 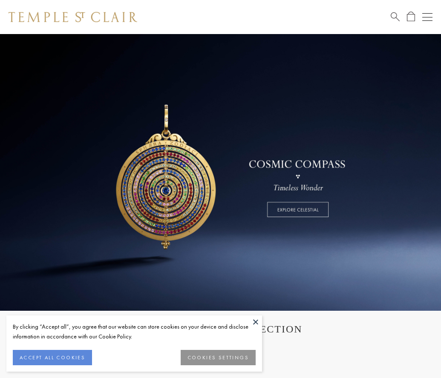 What do you see at coordinates (218, 358) in the screenshot?
I see `button: COOKIES SETTINGS` at bounding box center [218, 358].